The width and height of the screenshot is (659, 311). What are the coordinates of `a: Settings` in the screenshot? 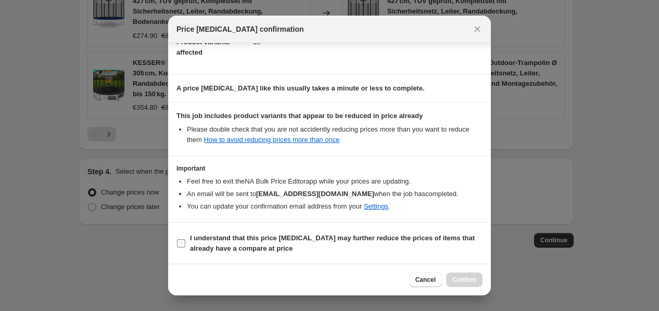 It's located at (376, 206).